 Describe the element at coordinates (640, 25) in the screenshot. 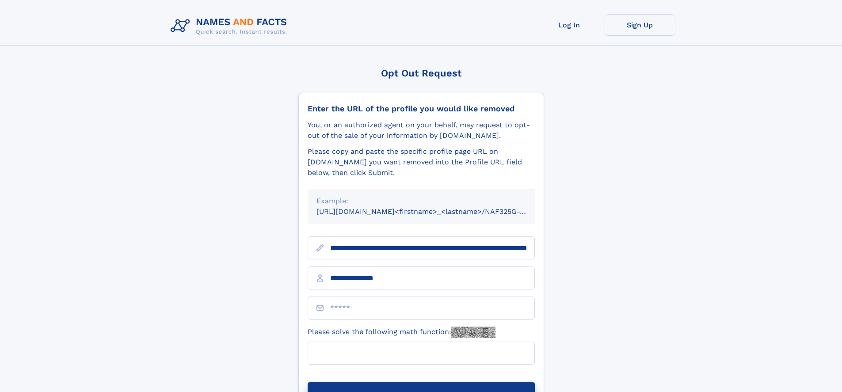

I see `a: Sign Up` at that location.